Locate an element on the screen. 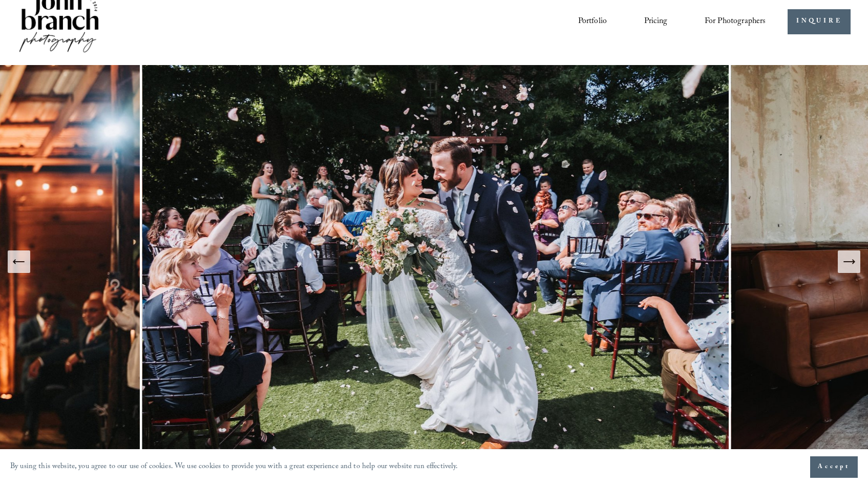  a: Portfolio is located at coordinates (593, 21).